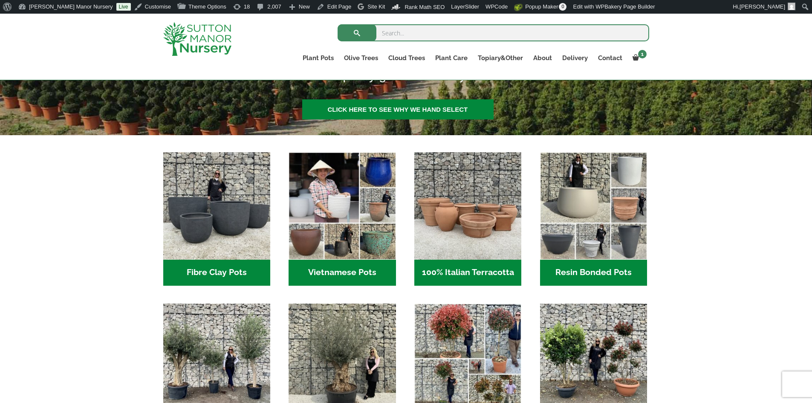  What do you see at coordinates (610, 58) in the screenshot?
I see `a: Contact` at bounding box center [610, 58].